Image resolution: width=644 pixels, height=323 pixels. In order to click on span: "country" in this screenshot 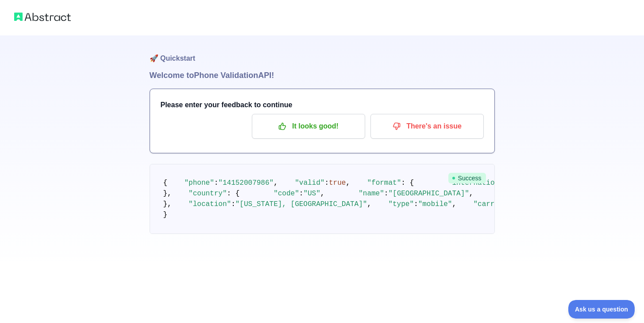, I will do `click(208, 194)`.